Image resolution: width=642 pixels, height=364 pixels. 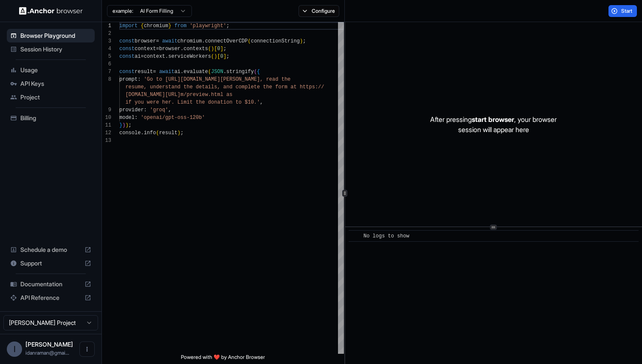 What do you see at coordinates (106, 64) in the screenshot?
I see `div: 6` at bounding box center [106, 64].